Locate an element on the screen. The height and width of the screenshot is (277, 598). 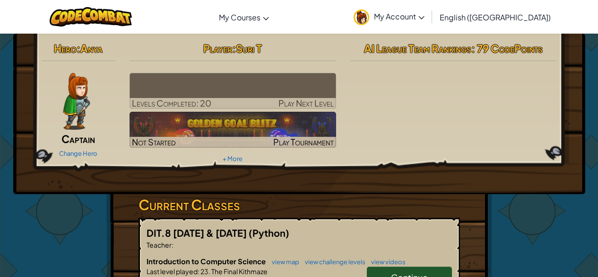
a: My Account is located at coordinates (389, 17).